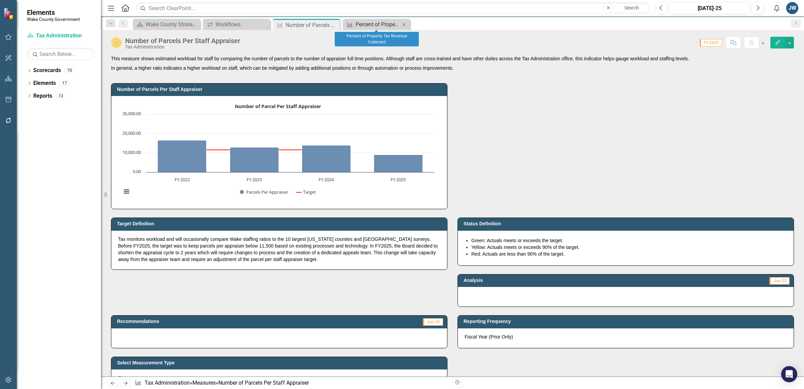 The image size is (804, 389). I want to click on text: FY 2023, so click(254, 179).